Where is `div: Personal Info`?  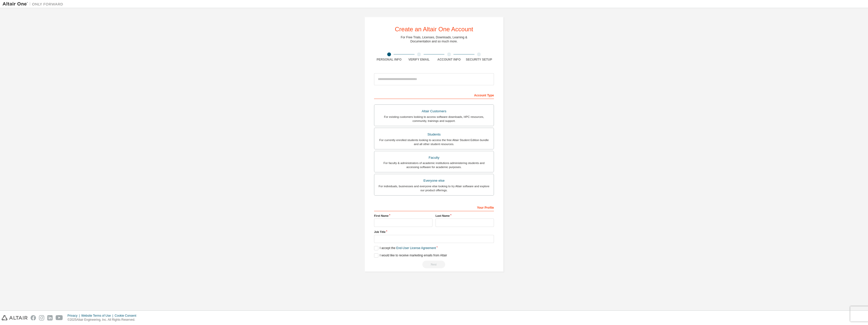 div: Personal Info is located at coordinates (389, 59).